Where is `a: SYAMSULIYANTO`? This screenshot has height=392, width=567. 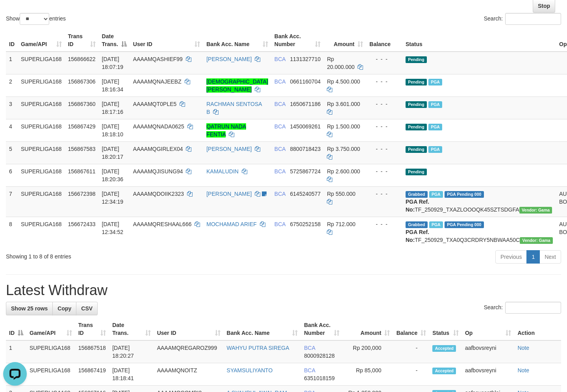
a: SYAMSULIYANTO is located at coordinates (250, 370).